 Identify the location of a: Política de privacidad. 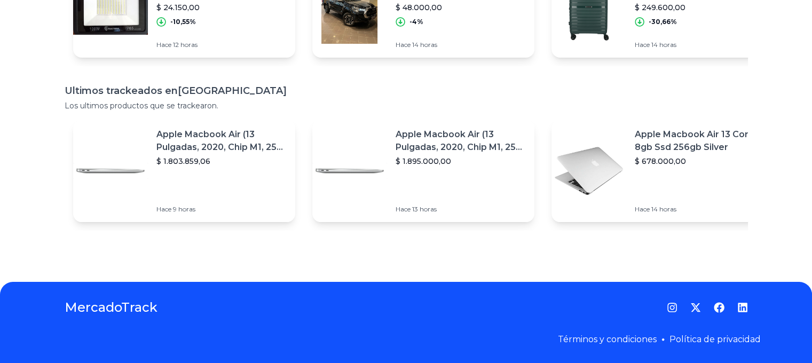
(715, 339).